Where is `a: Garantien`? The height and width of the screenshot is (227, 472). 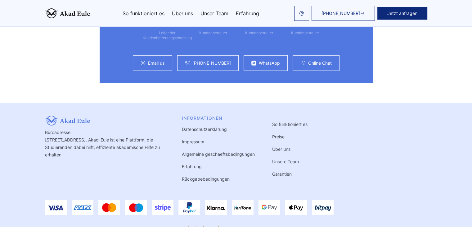 a: Garantien is located at coordinates (282, 174).